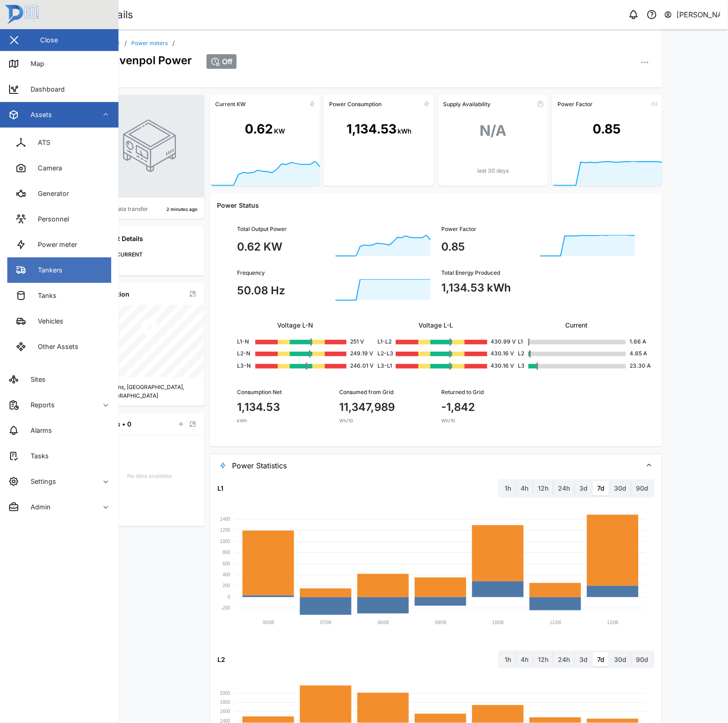 This screenshot has height=723, width=728. I want to click on div: 4.65 A, so click(633, 354).